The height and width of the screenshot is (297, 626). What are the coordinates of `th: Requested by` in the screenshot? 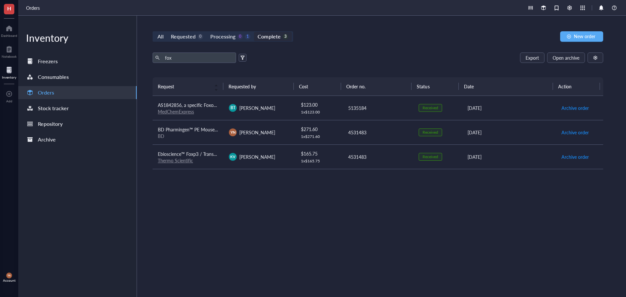 It's located at (258, 86).